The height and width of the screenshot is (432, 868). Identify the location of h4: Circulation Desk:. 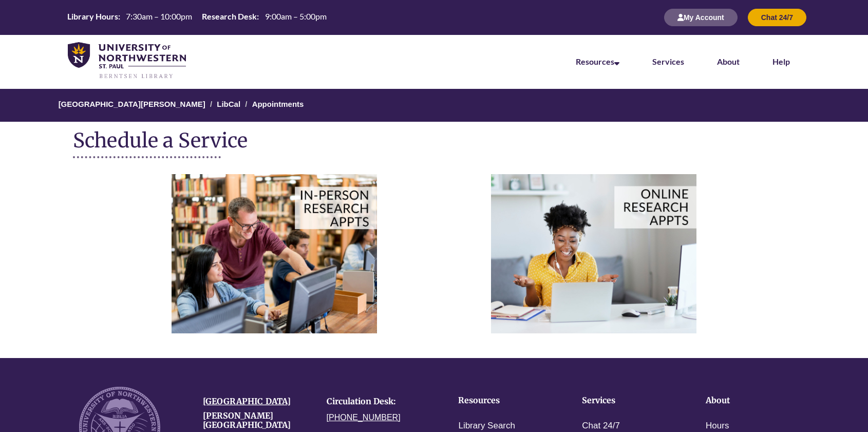
(381, 401).